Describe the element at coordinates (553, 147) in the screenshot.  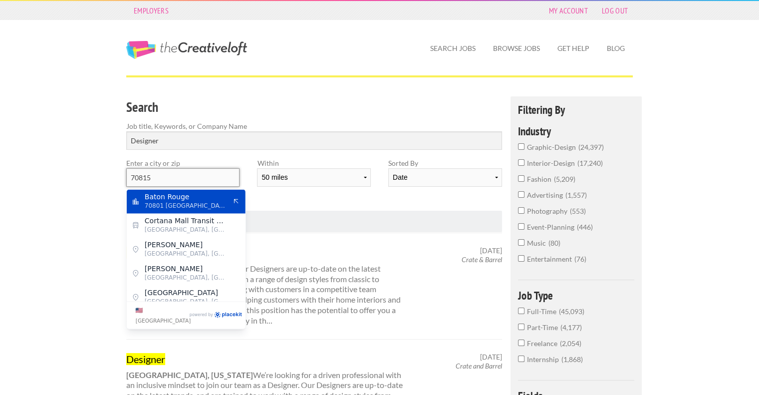
I see `span: graphic-design` at that location.